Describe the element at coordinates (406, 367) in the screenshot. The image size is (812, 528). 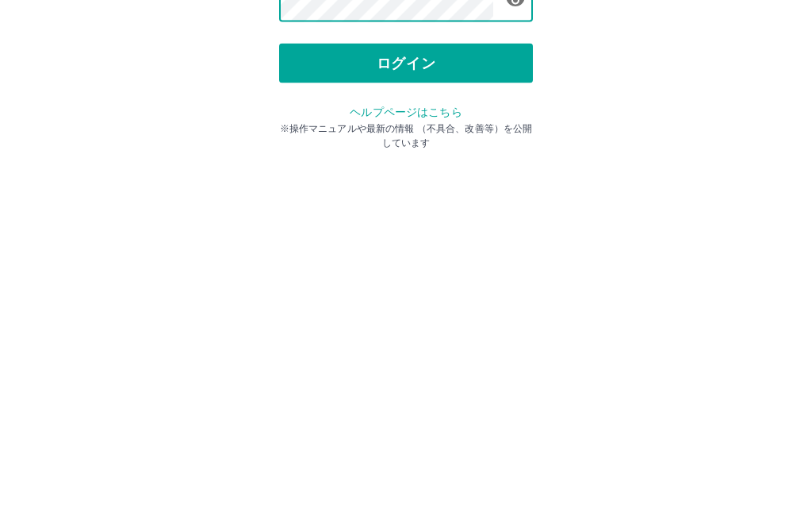
I see `p: ※操作マニュアルや最新の情報 （不具合、改善等）を公開しています` at that location.